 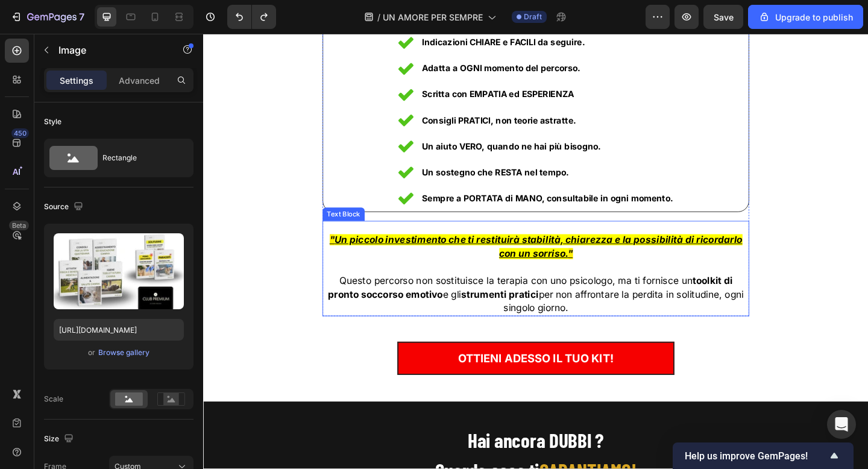 I want to click on a: OTTIENI ADESSO IL TUO KIT!, so click(x=361, y=353).